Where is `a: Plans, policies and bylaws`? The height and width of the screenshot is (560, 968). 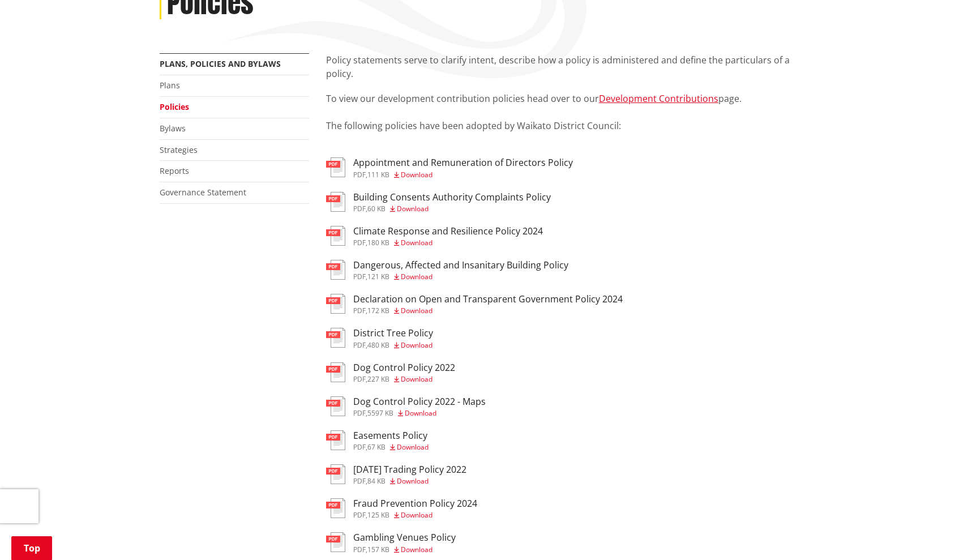
a: Plans, policies and bylaws is located at coordinates (220, 63).